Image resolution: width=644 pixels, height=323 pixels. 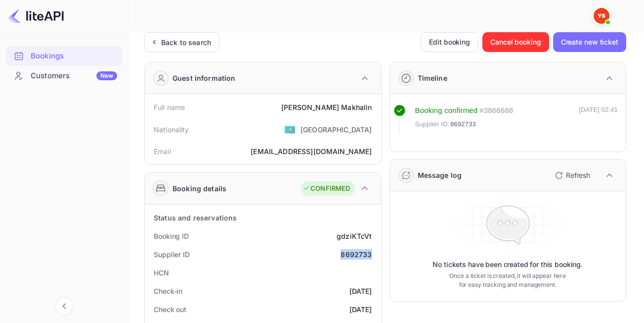 I want to click on button: Collapse navigation, so click(x=64, y=306).